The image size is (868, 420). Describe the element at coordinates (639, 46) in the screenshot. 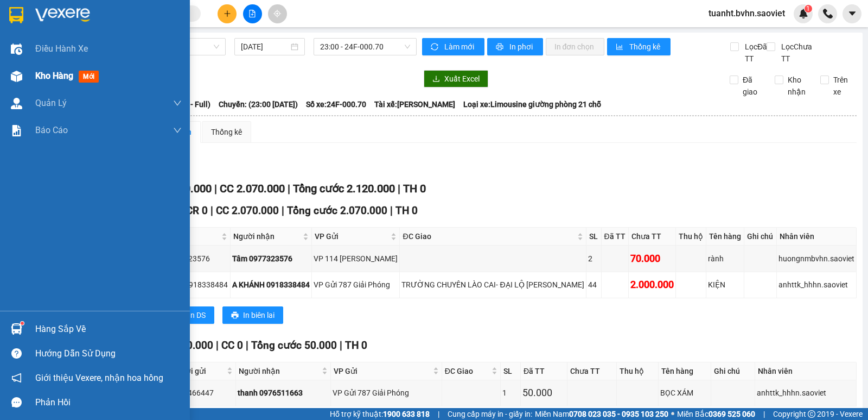

I see `button: bar-chartThống kê` at that location.